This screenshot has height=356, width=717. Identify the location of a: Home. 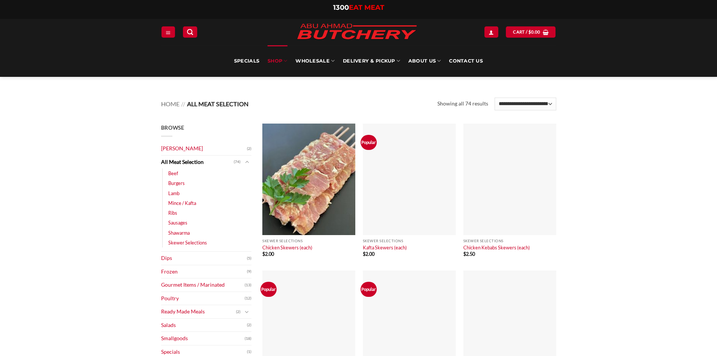
(170, 104).